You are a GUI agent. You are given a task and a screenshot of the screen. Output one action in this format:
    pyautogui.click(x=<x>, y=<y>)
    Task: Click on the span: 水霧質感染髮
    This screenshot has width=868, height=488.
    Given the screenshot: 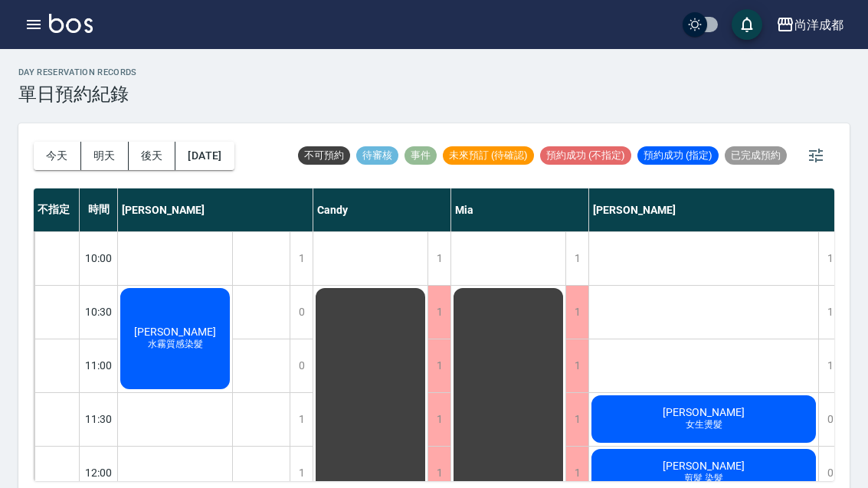 What is the action you would take?
    pyautogui.click(x=175, y=344)
    